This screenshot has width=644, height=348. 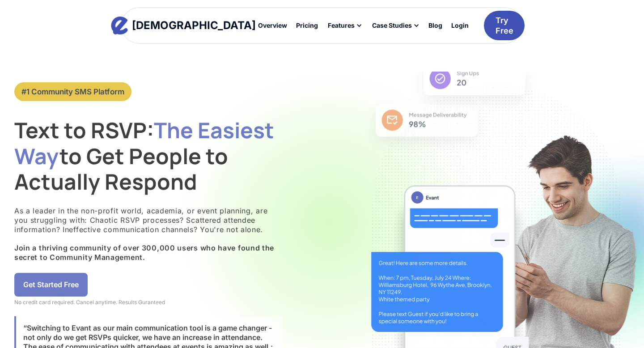 What do you see at coordinates (73, 92) in the screenshot?
I see `a: #1 Community SMS Platform` at bounding box center [73, 92].